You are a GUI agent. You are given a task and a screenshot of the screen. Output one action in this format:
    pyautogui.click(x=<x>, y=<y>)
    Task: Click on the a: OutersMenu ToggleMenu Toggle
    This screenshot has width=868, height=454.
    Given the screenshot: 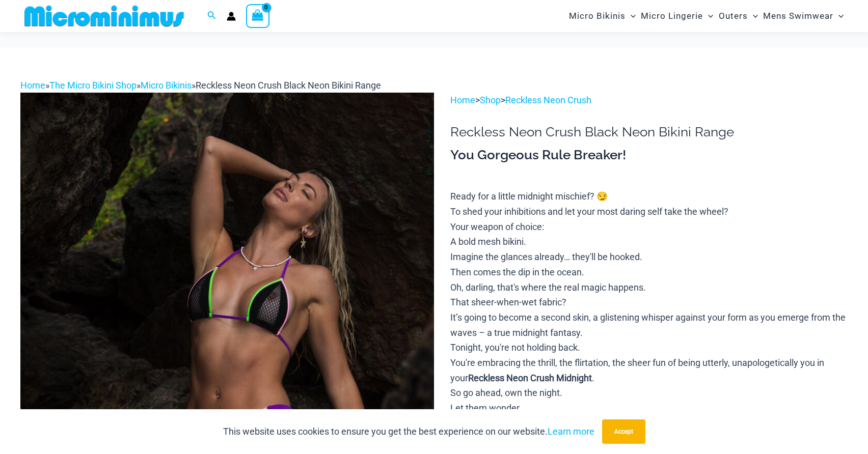 What is the action you would take?
    pyautogui.click(x=738, y=16)
    